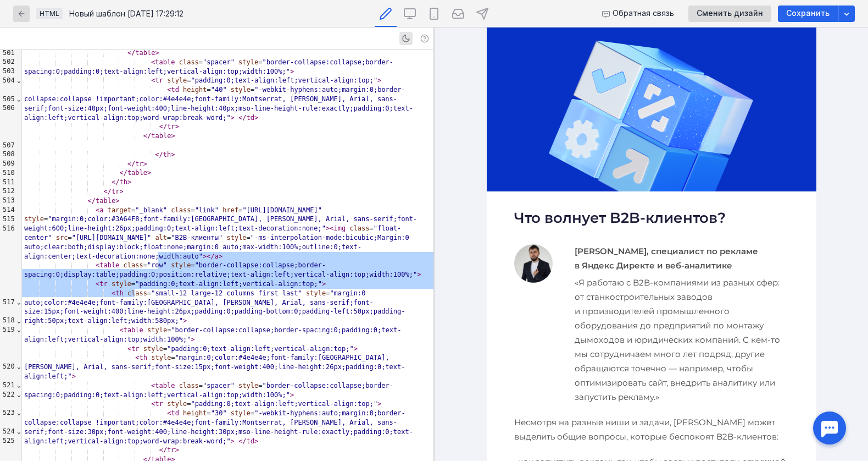  I want to click on span: Сохранить, so click(808, 13).